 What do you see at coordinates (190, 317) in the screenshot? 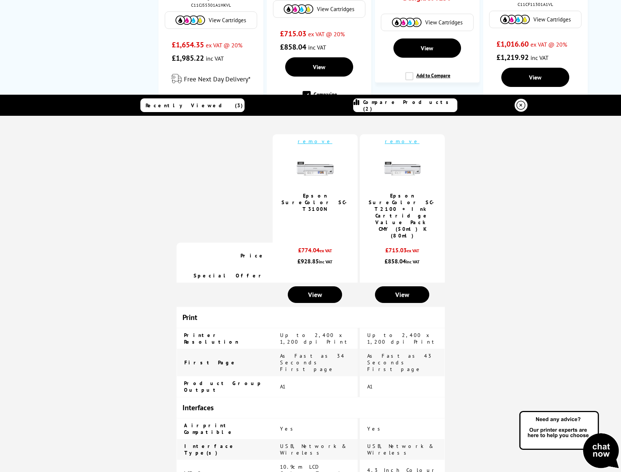
I see `span: Print` at bounding box center [190, 317].